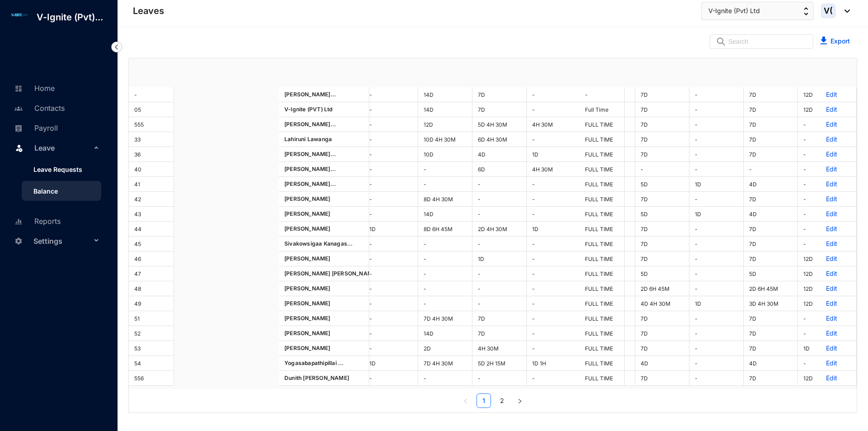  What do you see at coordinates (502, 400) in the screenshot?
I see `li: 2` at bounding box center [502, 400].